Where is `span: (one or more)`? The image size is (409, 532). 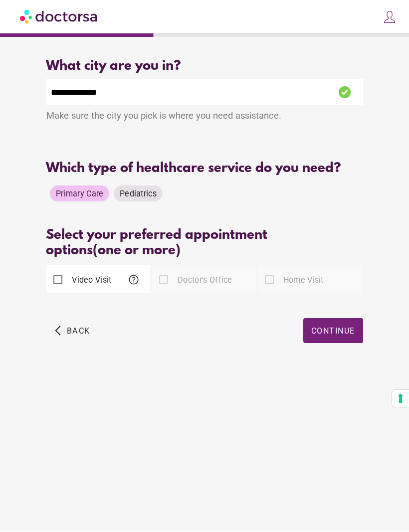
span: (one or more) is located at coordinates (136, 251).